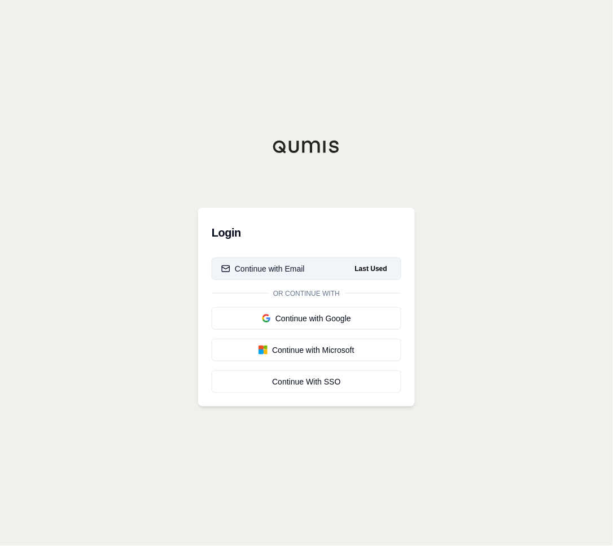 The image size is (613, 546). I want to click on button: Continue with EmailLast Used, so click(306, 269).